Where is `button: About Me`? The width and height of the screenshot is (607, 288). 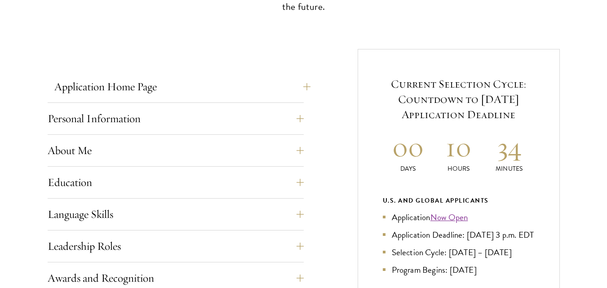
button: About Me is located at coordinates (176, 151).